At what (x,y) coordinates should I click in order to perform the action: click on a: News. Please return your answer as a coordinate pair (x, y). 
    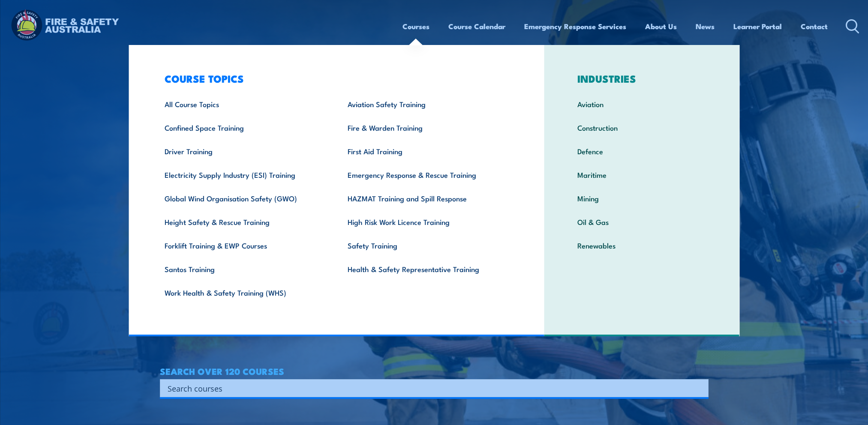
    Looking at the image, I should click on (706, 26).